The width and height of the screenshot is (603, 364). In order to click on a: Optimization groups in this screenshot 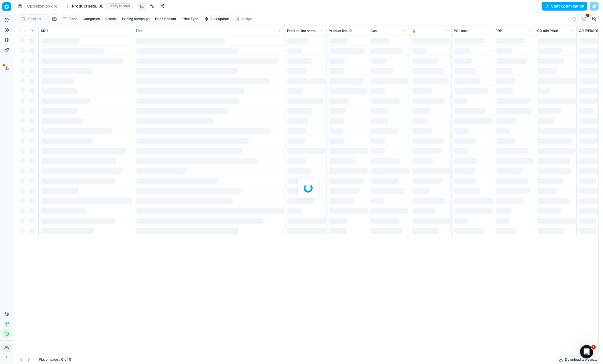, I will do `click(45, 6)`.